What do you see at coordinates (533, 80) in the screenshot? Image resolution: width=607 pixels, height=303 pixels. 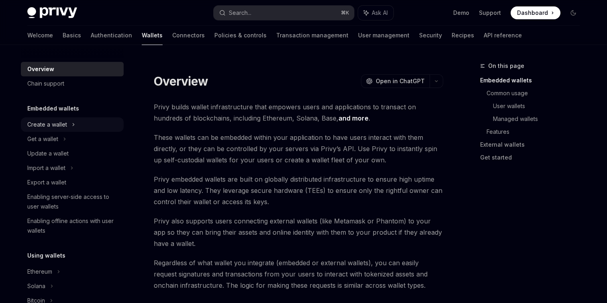 I see `a: Embedded wallets` at bounding box center [533, 80].